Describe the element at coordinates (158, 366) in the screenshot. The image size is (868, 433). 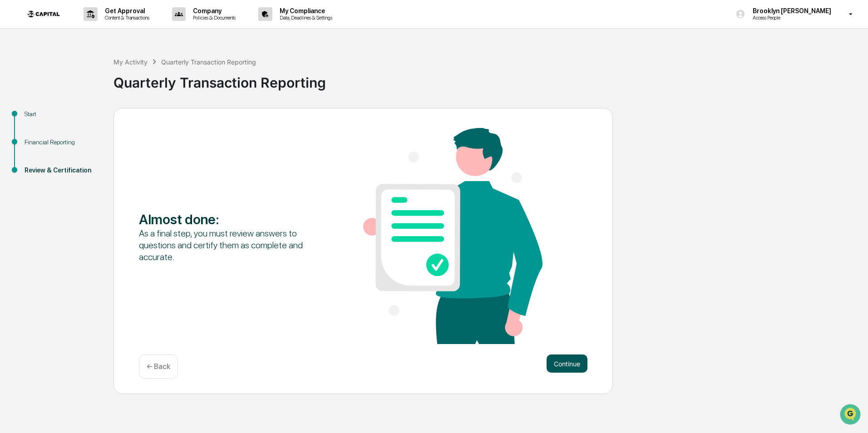
I see `p: ← Back` at that location.